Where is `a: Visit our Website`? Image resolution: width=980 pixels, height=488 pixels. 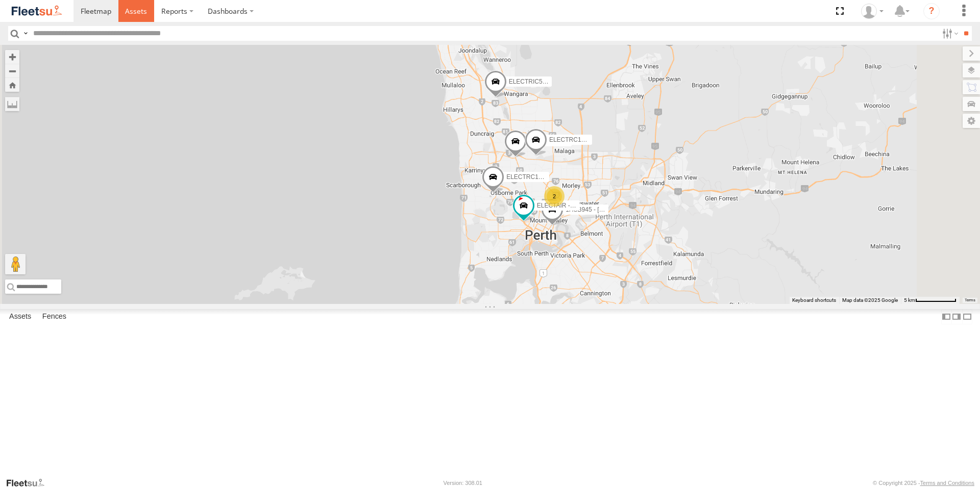 a: Visit our Website is located at coordinates (29, 483).